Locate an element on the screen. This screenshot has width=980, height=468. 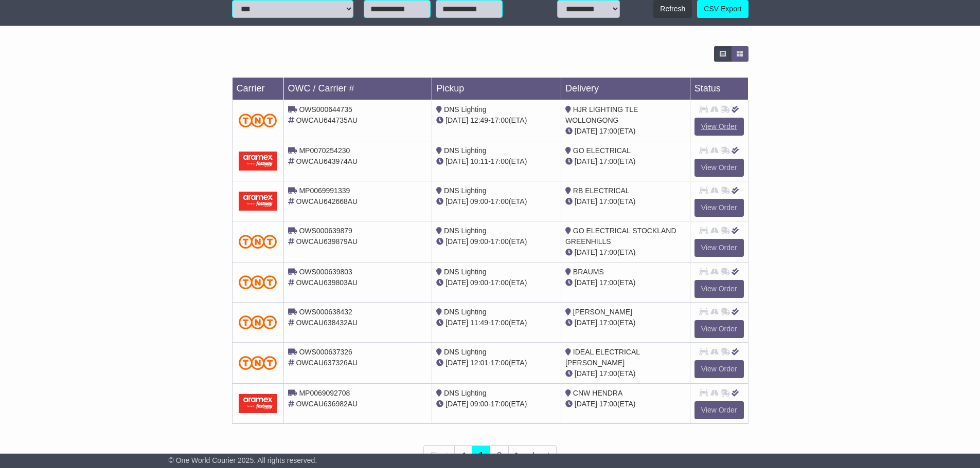
td: OWC / Carrier # is located at coordinates (358, 89).